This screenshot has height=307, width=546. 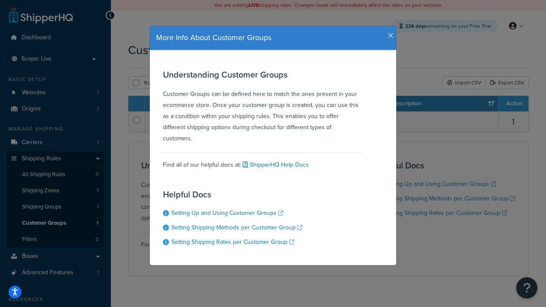 I want to click on h3: Helpful Docs, so click(x=232, y=194).